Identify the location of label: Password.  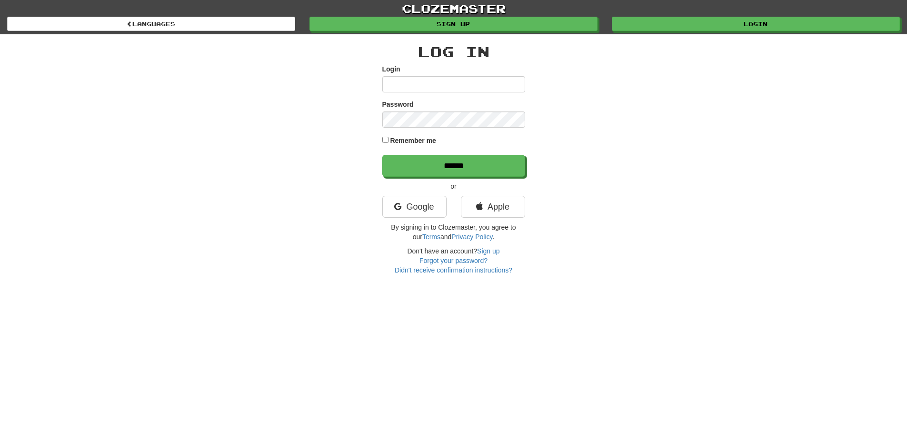
(398, 104).